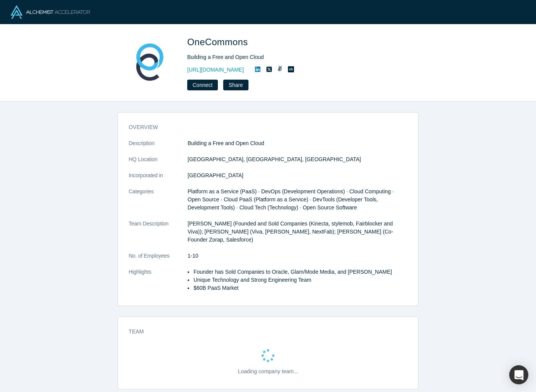 Image resolution: width=536 pixels, height=392 pixels. Describe the element at coordinates (236, 85) in the screenshot. I see `button: Share` at that location.